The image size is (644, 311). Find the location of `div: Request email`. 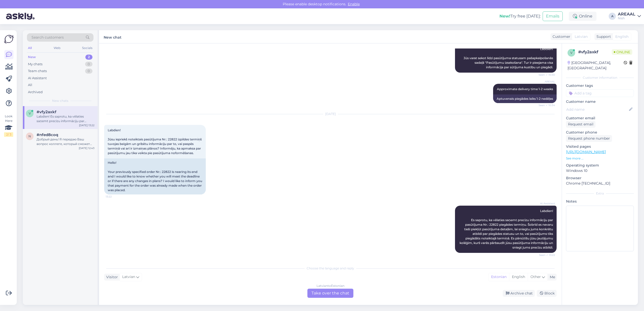

div: Request email is located at coordinates (581, 124).